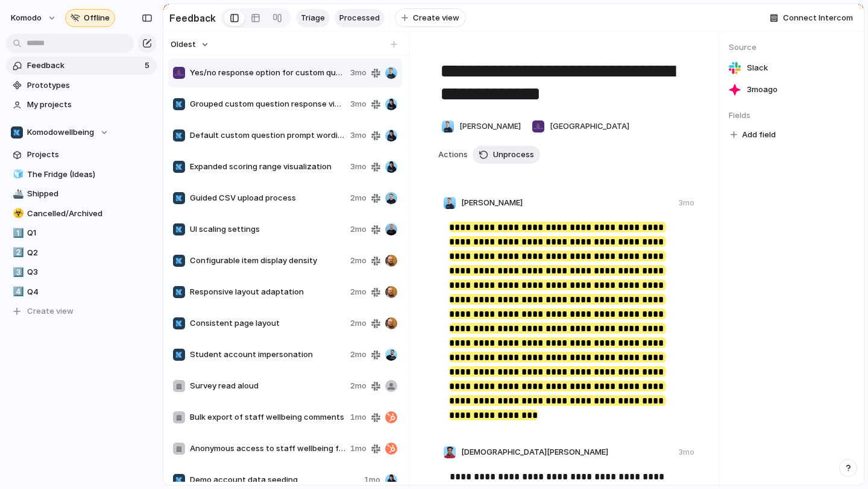  What do you see at coordinates (81, 253) in the screenshot?
I see `div: 2️⃣Q2` at bounding box center [81, 253].